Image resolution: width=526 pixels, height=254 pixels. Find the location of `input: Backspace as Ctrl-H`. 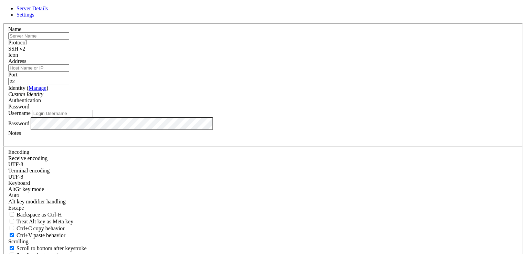

input: Backspace as Ctrl-H is located at coordinates (12, 214).